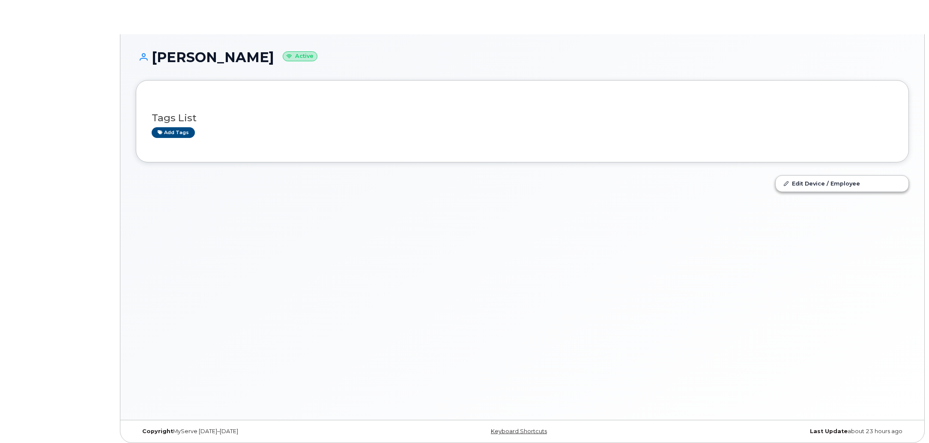 The width and height of the screenshot is (929, 443). I want to click on strong: Copyright, so click(158, 431).